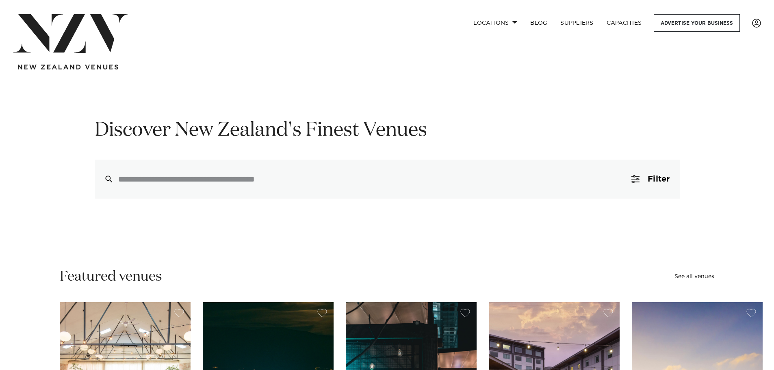  I want to click on a: Capacities, so click(624, 23).